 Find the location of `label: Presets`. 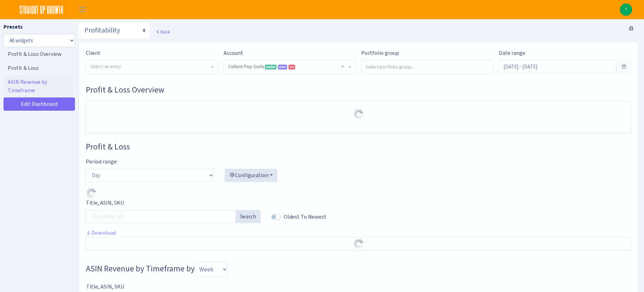

label: Presets is located at coordinates (13, 27).